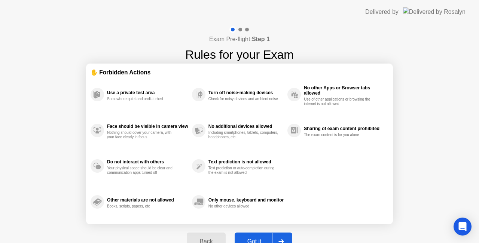 The width and height of the screenshot is (479, 243). I want to click on div: No other devices allowed, so click(244, 207).